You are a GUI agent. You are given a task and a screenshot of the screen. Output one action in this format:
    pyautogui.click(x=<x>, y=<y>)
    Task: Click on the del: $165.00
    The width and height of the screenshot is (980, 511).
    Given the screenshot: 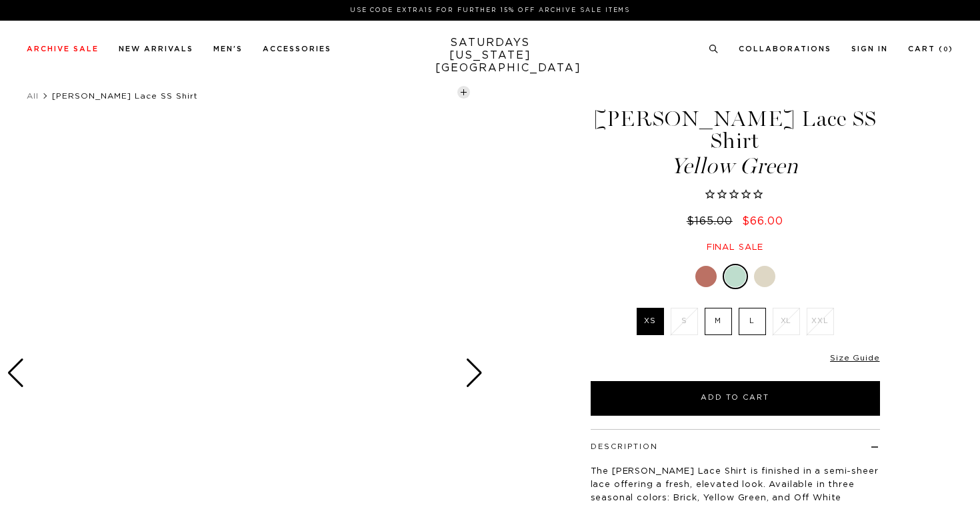 What is the action you would take?
    pyautogui.click(x=712, y=221)
    